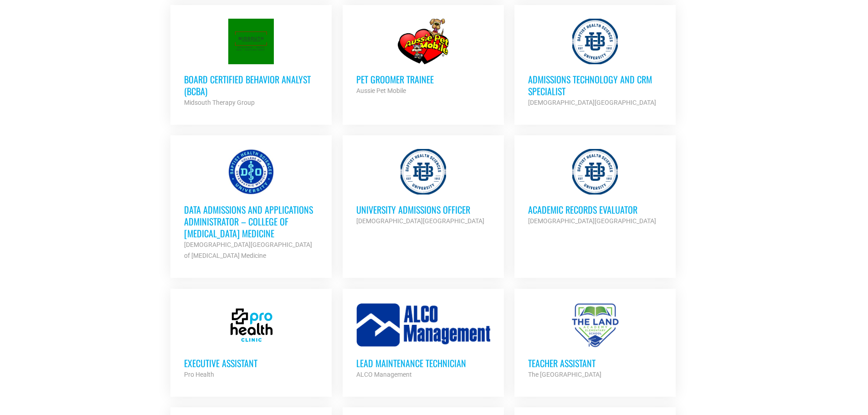  What do you see at coordinates (384, 375) in the screenshot?
I see `strong: ALCO Management` at bounding box center [384, 375].